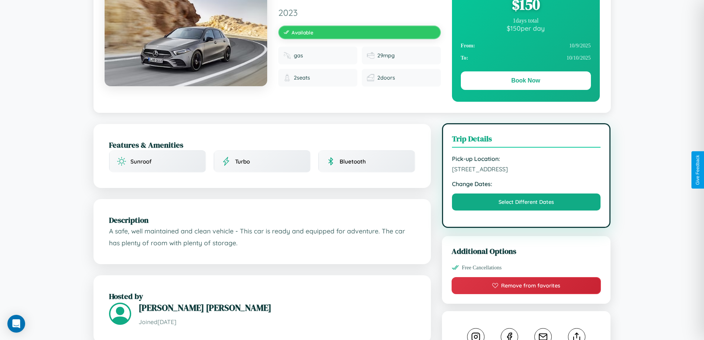  What do you see at coordinates (526, 81) in the screenshot?
I see `button: Book Now` at bounding box center [526, 81].